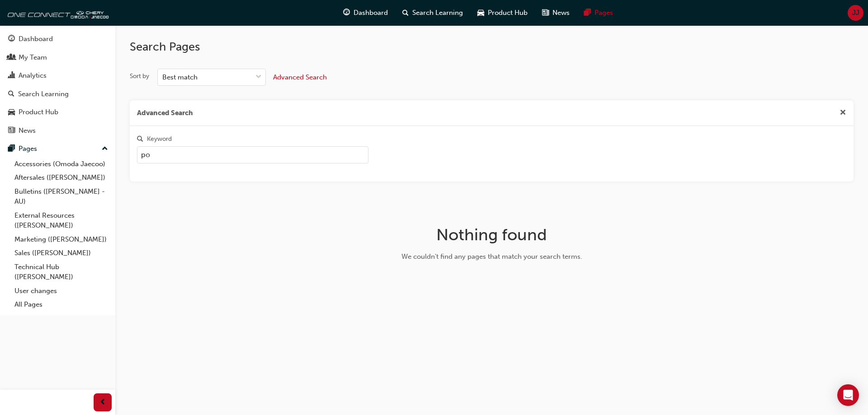 The width and height of the screenshot is (868, 415). Describe the element at coordinates (599, 13) in the screenshot. I see `a: pages-iconPages` at that location.